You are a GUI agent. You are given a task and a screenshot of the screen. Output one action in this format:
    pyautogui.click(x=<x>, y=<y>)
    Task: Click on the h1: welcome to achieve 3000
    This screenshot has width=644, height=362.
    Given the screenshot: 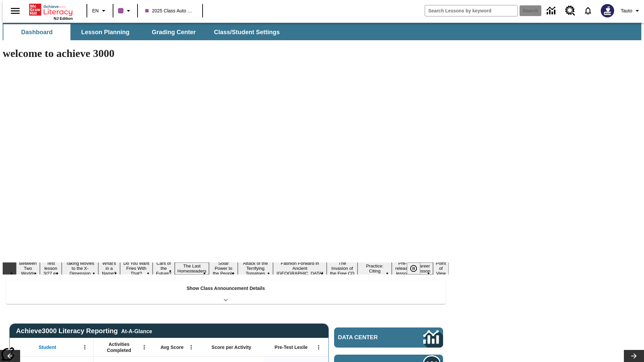 What is the action you would take?
    pyautogui.click(x=226, y=53)
    